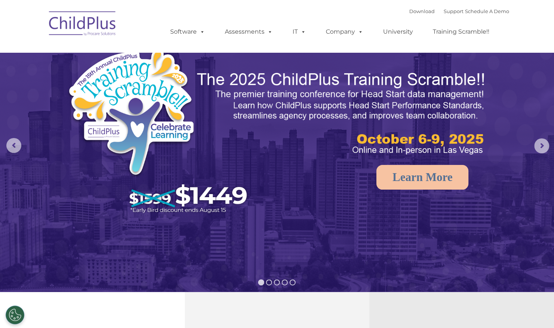 The image size is (554, 328). Describe the element at coordinates (299, 32) in the screenshot. I see `a: IT` at that location.